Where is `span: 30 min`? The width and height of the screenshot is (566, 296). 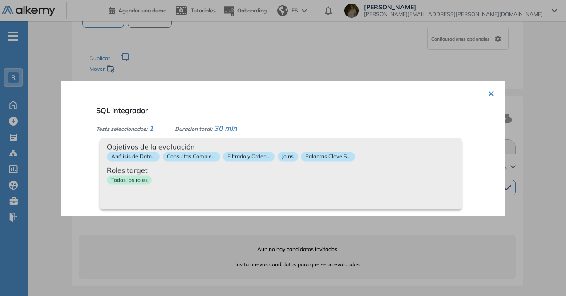 span: 30 min is located at coordinates (226, 128).